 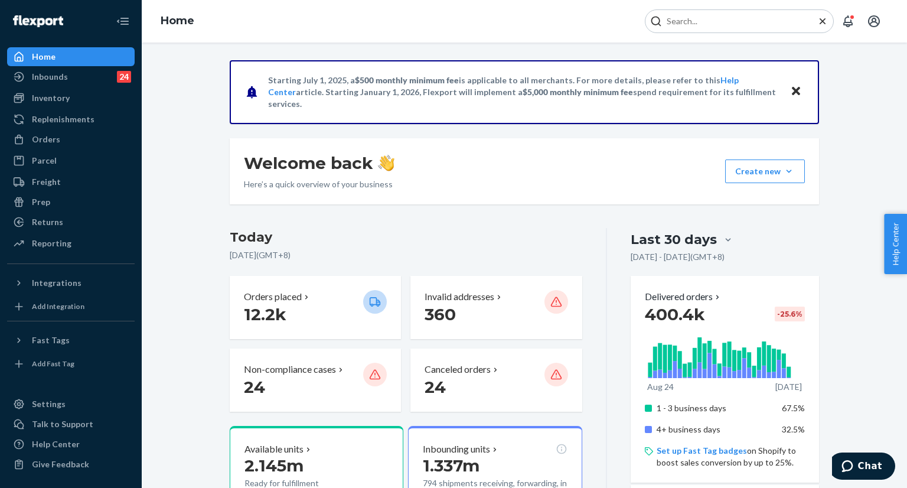 I want to click on div: Settings, so click(x=48, y=404).